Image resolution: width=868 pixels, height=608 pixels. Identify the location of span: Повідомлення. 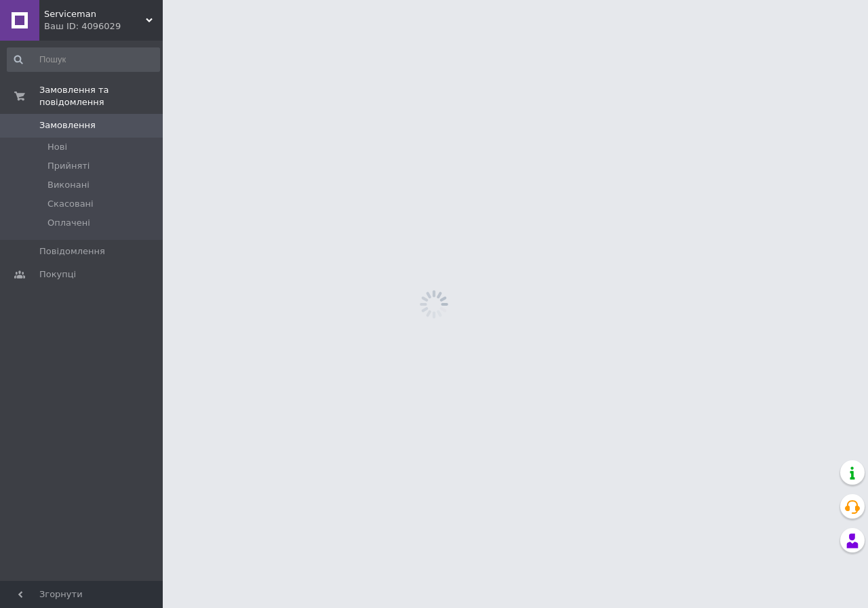
(72, 252).